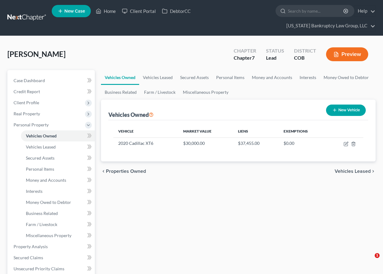 This screenshot has width=383, height=274. What do you see at coordinates (30, 246) in the screenshot?
I see `span: Property Analysis` at bounding box center [30, 246].